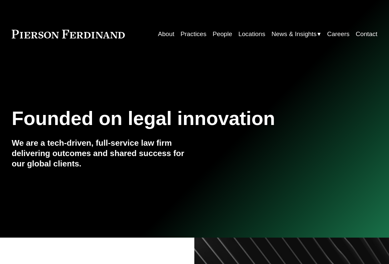 The height and width of the screenshot is (264, 389). What do you see at coordinates (222, 34) in the screenshot?
I see `a: People` at bounding box center [222, 34].